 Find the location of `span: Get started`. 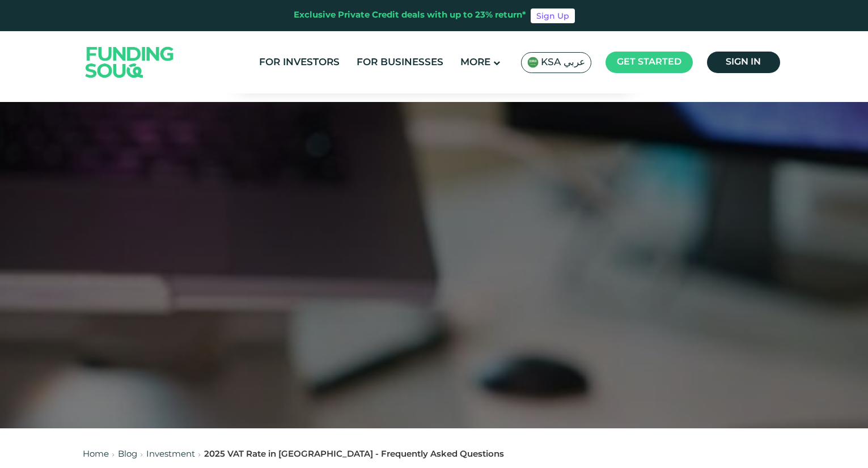

span: Get started is located at coordinates (649, 62).